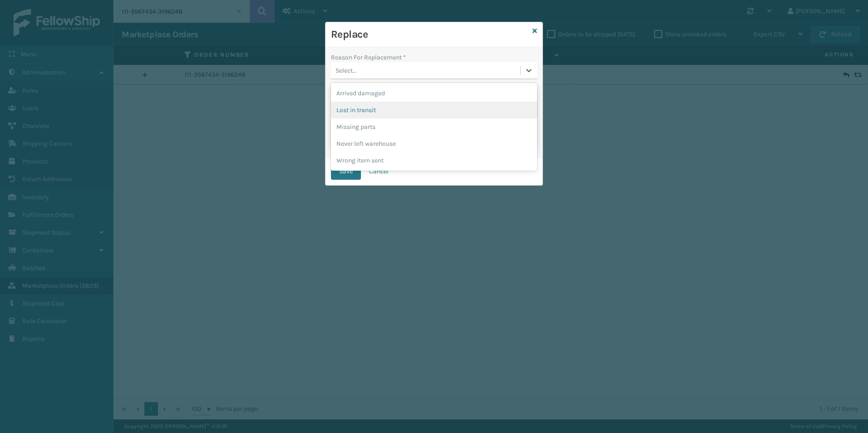 The width and height of the screenshot is (868, 433). I want to click on button: Save, so click(346, 172).